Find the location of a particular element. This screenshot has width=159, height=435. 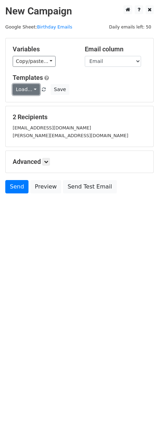

div: Chat Widget is located at coordinates (141, 418).